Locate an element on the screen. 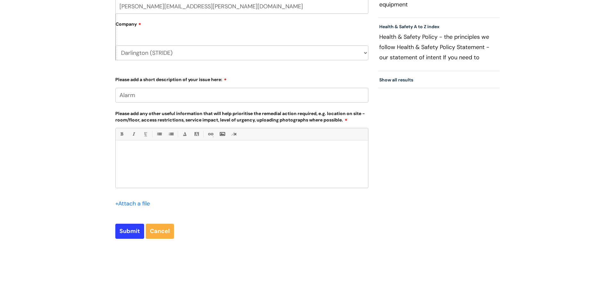 Image resolution: width=615 pixels, height=292 pixels. a: Link is located at coordinates (210, 134).